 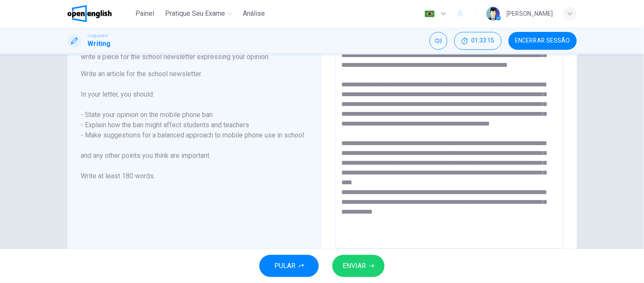 What do you see at coordinates (254, 13) in the screenshot?
I see `button: Análise` at bounding box center [254, 13].